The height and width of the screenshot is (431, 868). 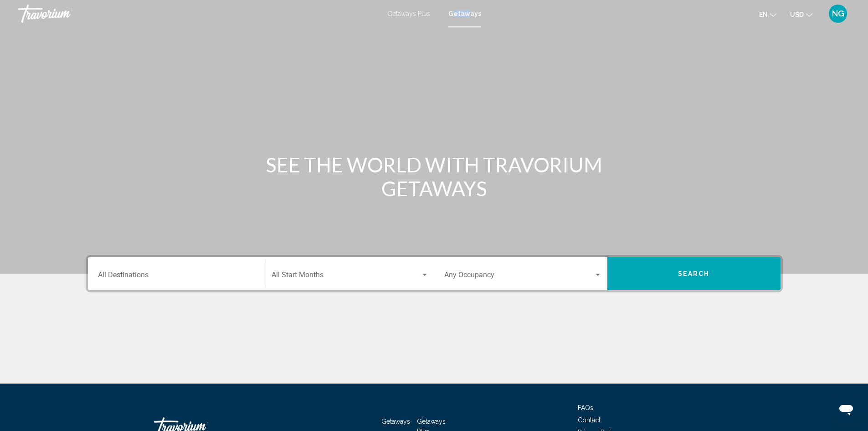 What do you see at coordinates (434, 274) in the screenshot?
I see `div: Search widget` at bounding box center [434, 274].